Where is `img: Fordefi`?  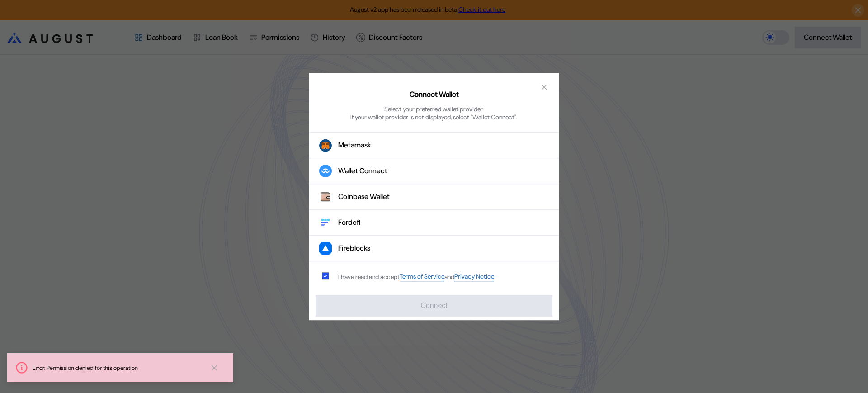
img: Fordefi is located at coordinates (326, 223).